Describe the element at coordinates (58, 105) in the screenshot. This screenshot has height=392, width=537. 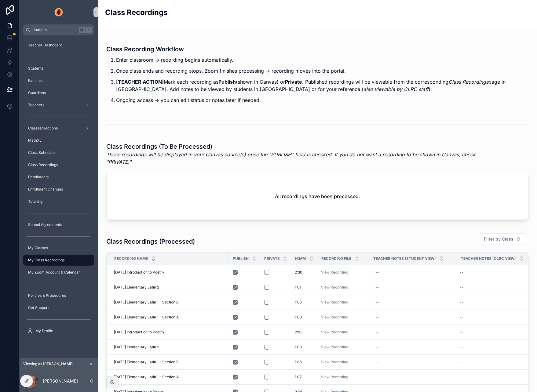
I see `a: Teachers` at that location.